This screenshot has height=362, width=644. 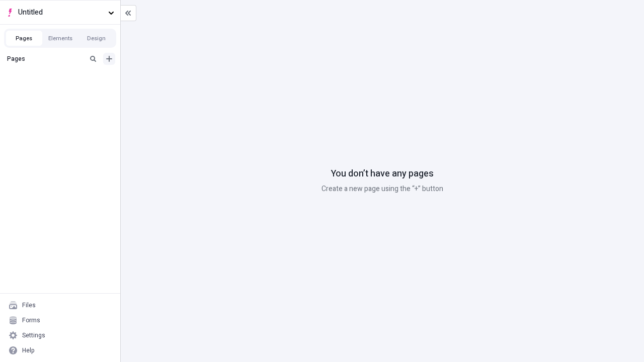 What do you see at coordinates (31, 320) in the screenshot?
I see `div: Forms` at bounding box center [31, 320].